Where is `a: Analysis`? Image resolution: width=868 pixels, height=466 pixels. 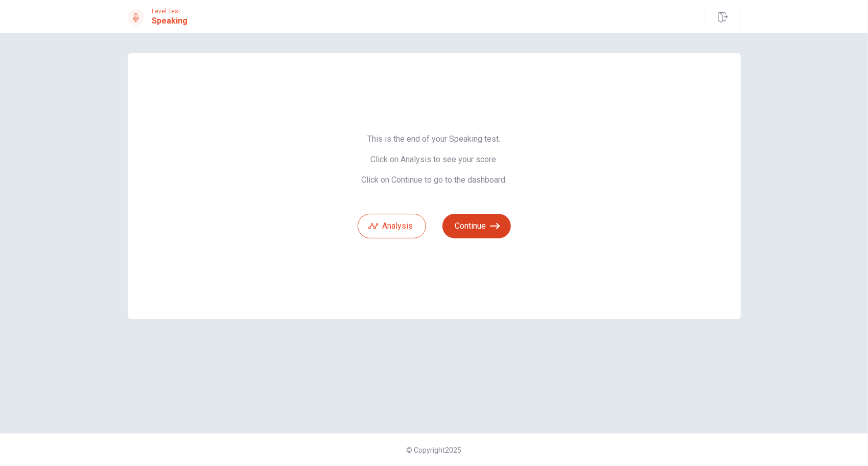
a: Analysis is located at coordinates (392, 226).